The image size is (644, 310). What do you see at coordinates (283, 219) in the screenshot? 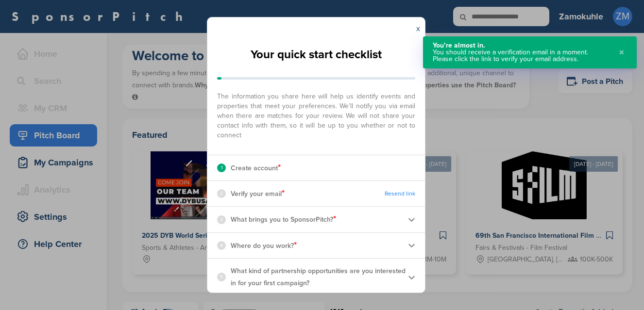
I see `p: What brings you to SponsorPitch?` at bounding box center [283, 219].